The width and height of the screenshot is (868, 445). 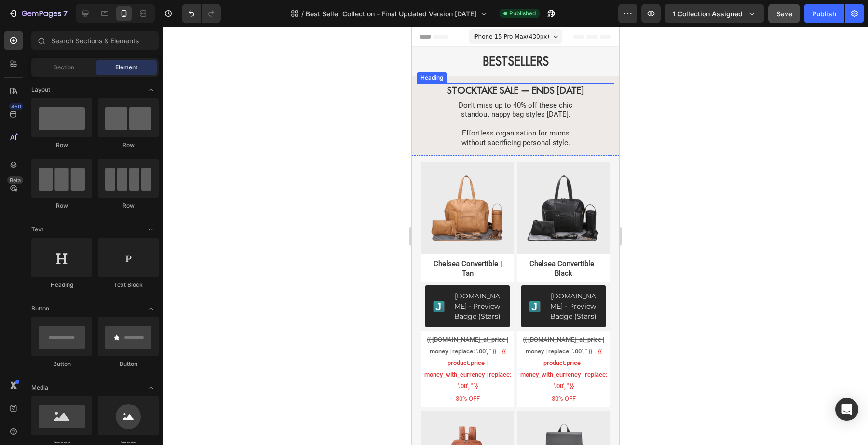 I want to click on span: Media, so click(x=40, y=388).